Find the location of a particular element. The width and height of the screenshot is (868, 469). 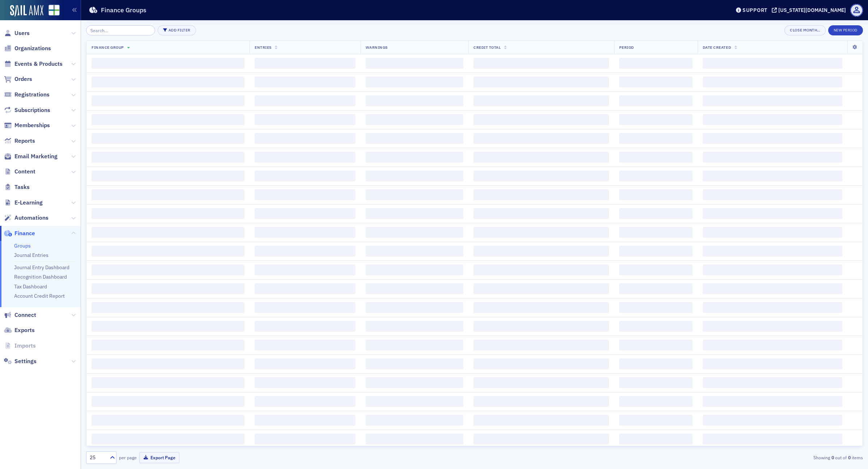

span: E-Learning is located at coordinates (29, 203).